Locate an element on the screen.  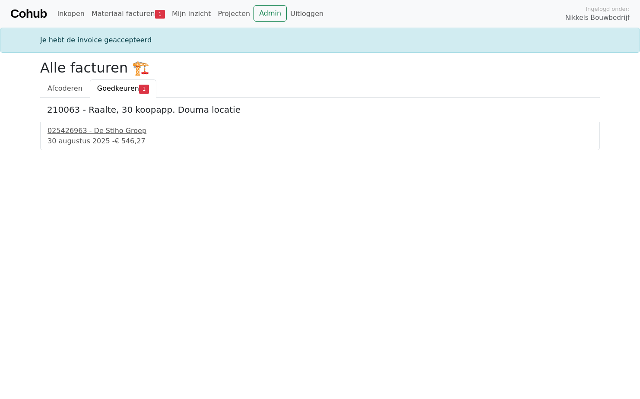
span: € 546,27 is located at coordinates (129, 141).